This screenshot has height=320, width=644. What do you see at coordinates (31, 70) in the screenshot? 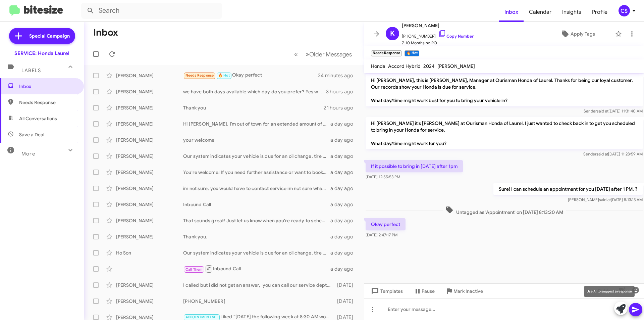
I see `span: Labels` at bounding box center [31, 70].